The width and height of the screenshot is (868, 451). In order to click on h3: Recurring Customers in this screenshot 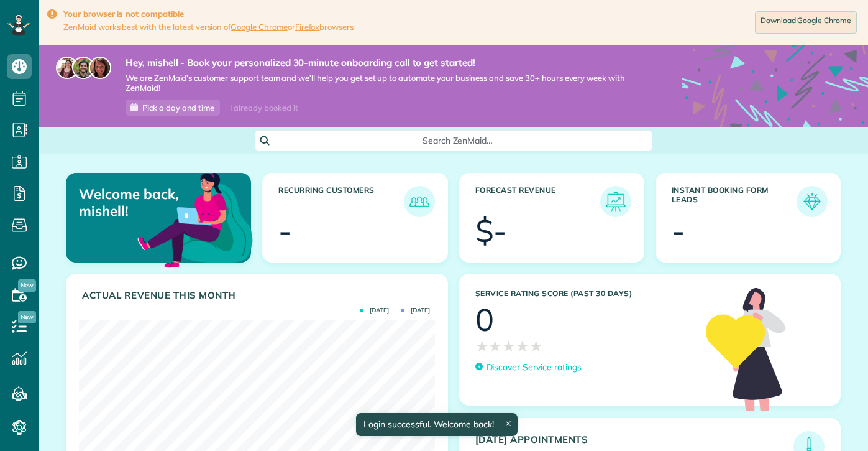, I will do `click(340, 202)`.